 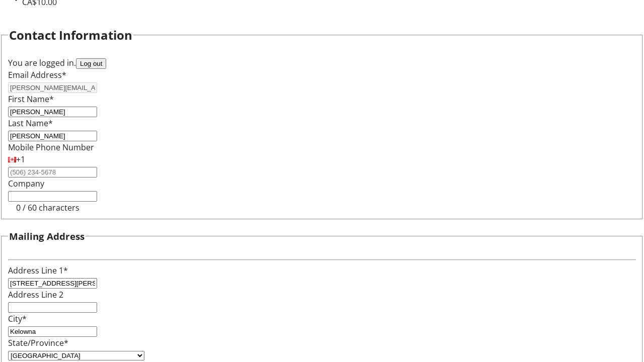 I want to click on label: Company, so click(x=26, y=183).